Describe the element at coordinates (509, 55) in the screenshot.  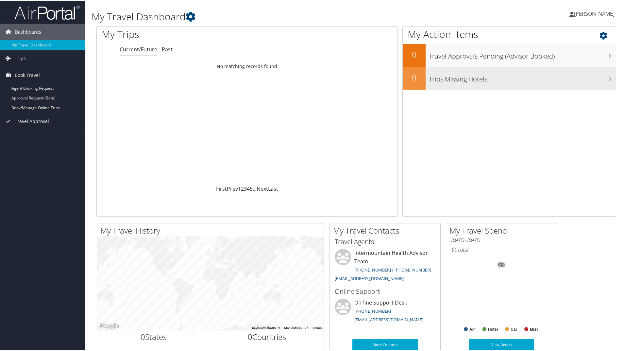
I see `a: 0Travel Approvals Pending (Advisor Booked)` at that location.